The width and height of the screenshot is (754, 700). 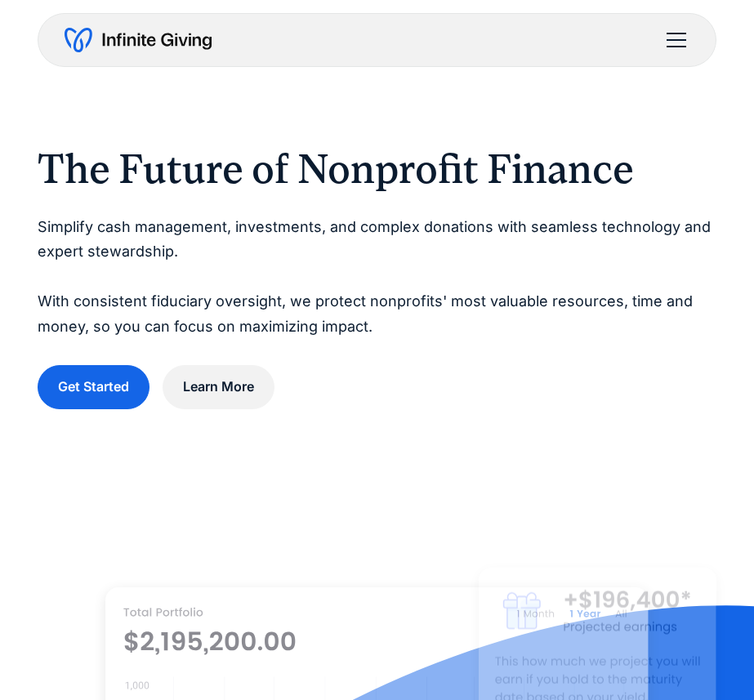 What do you see at coordinates (377, 169) in the screenshot?
I see `h1: The Future of Nonprofit Finance` at bounding box center [377, 169].